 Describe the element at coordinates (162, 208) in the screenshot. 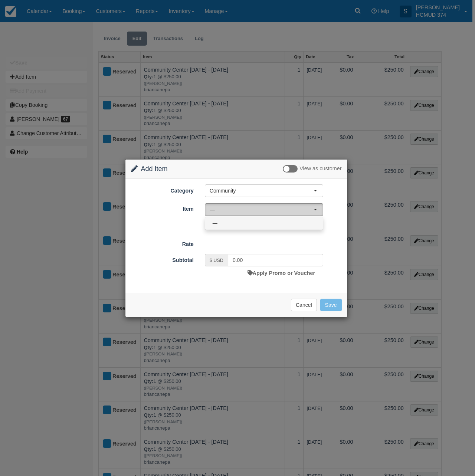

I see `label: Item` at that location.